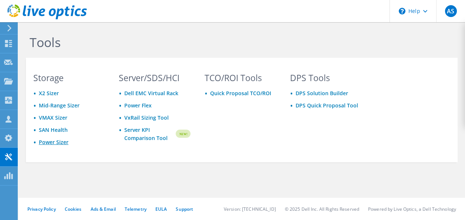 This screenshot has width=465, height=220. What do you see at coordinates (59, 105) in the screenshot?
I see `a: Mid-Range Sizer` at bounding box center [59, 105].